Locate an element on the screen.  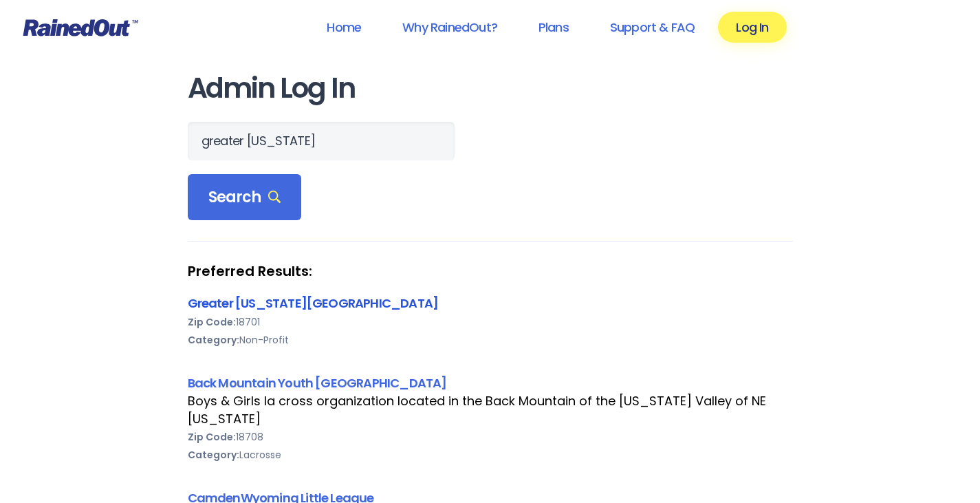
input: Search Orgs… is located at coordinates (321, 141).